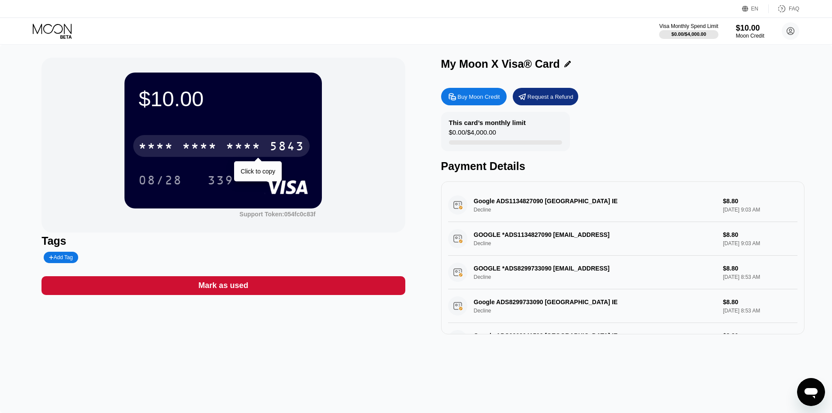 This screenshot has height=413, width=832. Describe the element at coordinates (287, 147) in the screenshot. I see `div: 5843` at that location.